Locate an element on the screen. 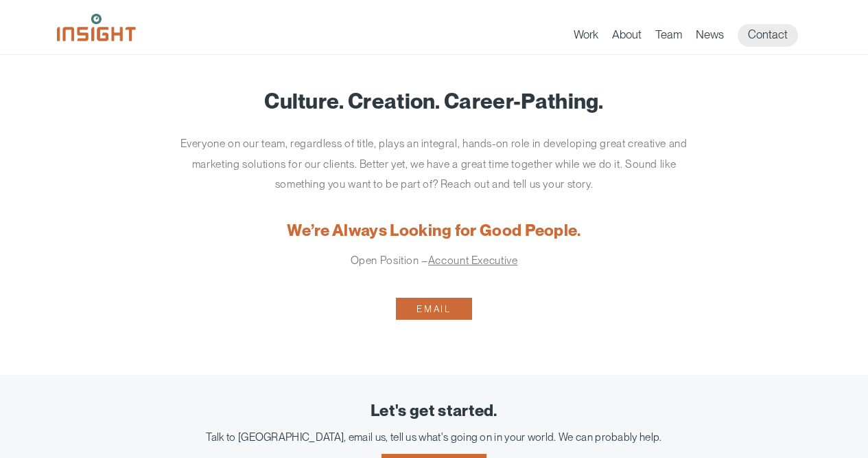 The width and height of the screenshot is (868, 458). a: Account Executive is located at coordinates (473, 260).